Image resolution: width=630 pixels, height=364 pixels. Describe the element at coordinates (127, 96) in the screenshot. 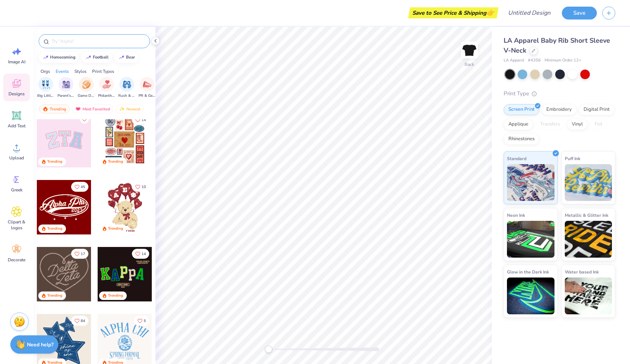

I see `span: Rush & Bid` at that location.